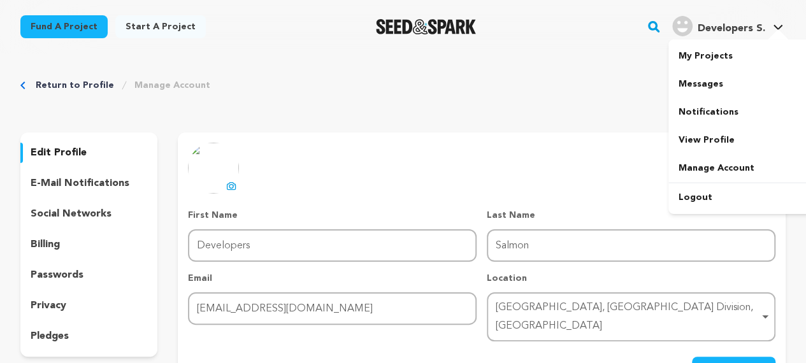  I want to click on a: Manage Account, so click(172, 85).